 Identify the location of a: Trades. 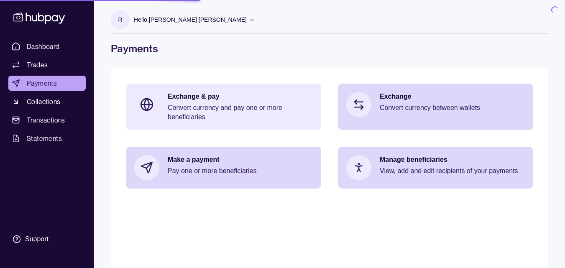
(47, 65).